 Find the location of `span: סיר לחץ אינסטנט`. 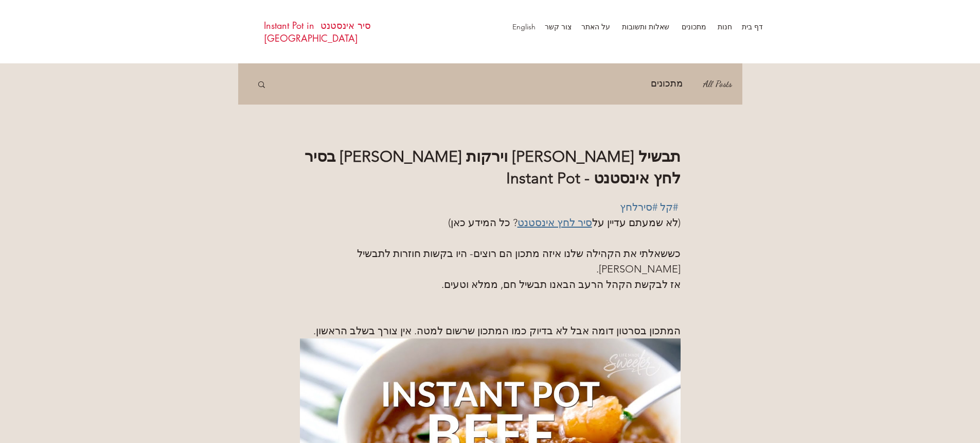

span: סיר לחץ אינסטנט is located at coordinates (554, 223).